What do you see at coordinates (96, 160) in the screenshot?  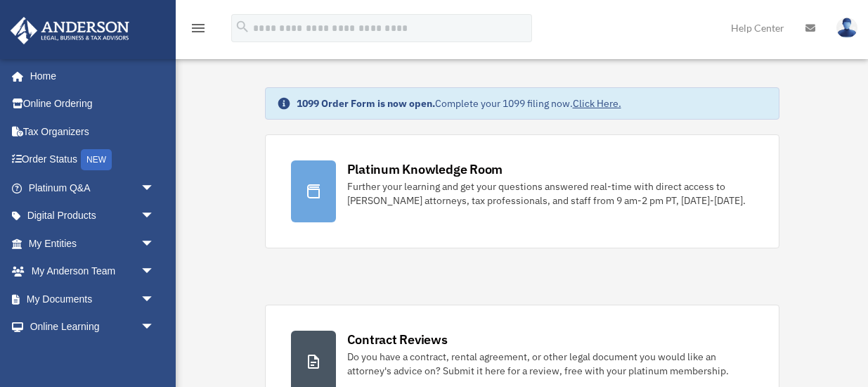 I see `div: NEW` at bounding box center [96, 160].